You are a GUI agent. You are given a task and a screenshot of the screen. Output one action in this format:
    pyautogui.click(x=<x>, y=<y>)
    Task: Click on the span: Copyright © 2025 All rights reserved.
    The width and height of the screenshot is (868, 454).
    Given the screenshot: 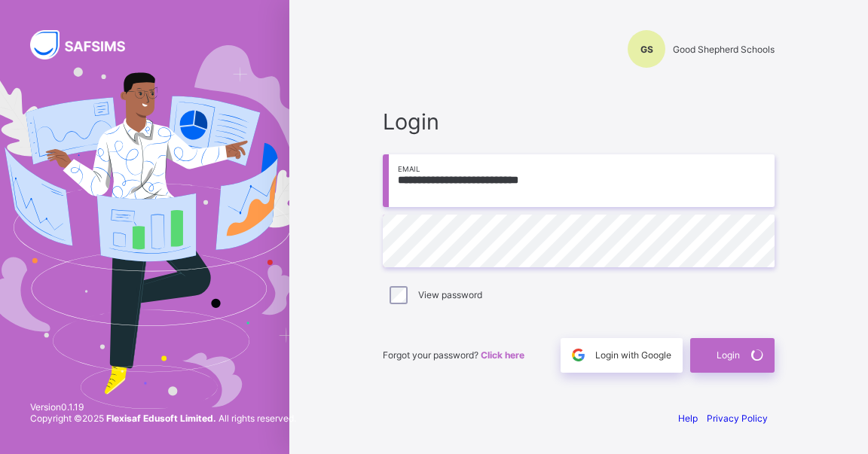 What is the action you would take?
    pyautogui.click(x=163, y=418)
    